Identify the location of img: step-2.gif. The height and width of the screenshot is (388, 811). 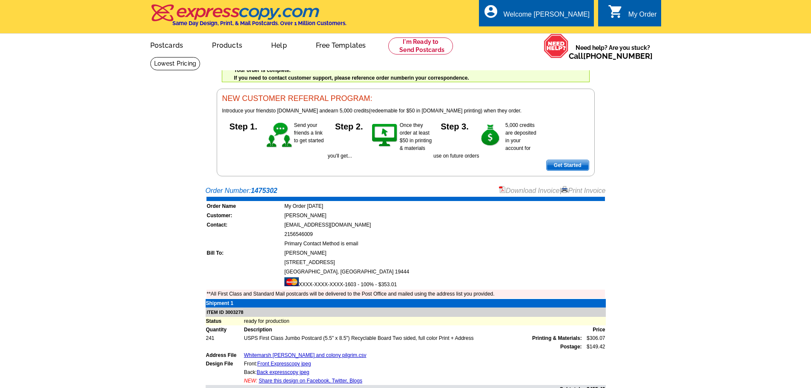
(385, 135).